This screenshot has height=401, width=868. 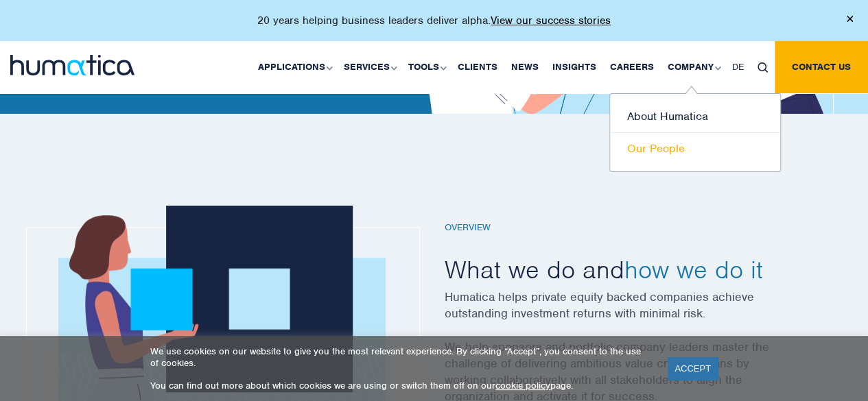 What do you see at coordinates (550, 21) in the screenshot?
I see `a: View our success stories` at bounding box center [550, 21].